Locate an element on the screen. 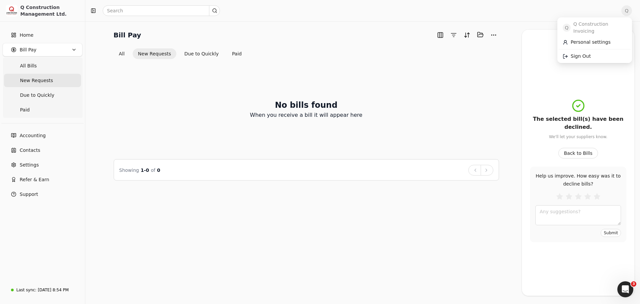 The height and width of the screenshot is (304, 640). a: All Bills is located at coordinates (42, 66).